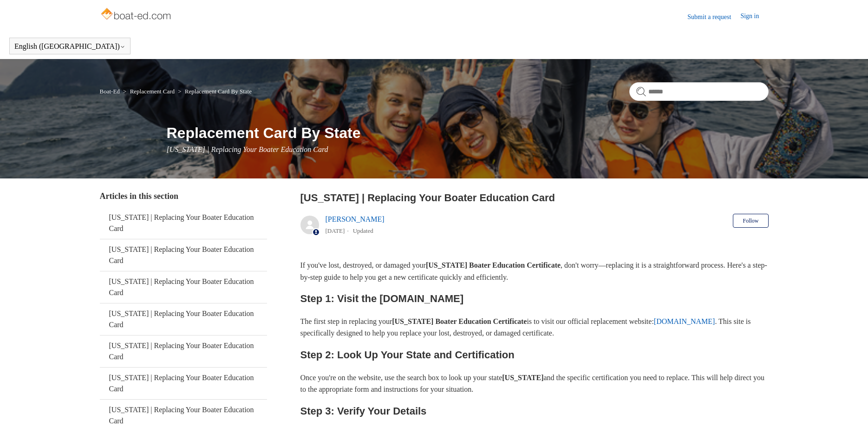 This screenshot has height=428, width=868. What do you see at coordinates (714, 16) in the screenshot?
I see `a: Submit a request` at bounding box center [714, 16].